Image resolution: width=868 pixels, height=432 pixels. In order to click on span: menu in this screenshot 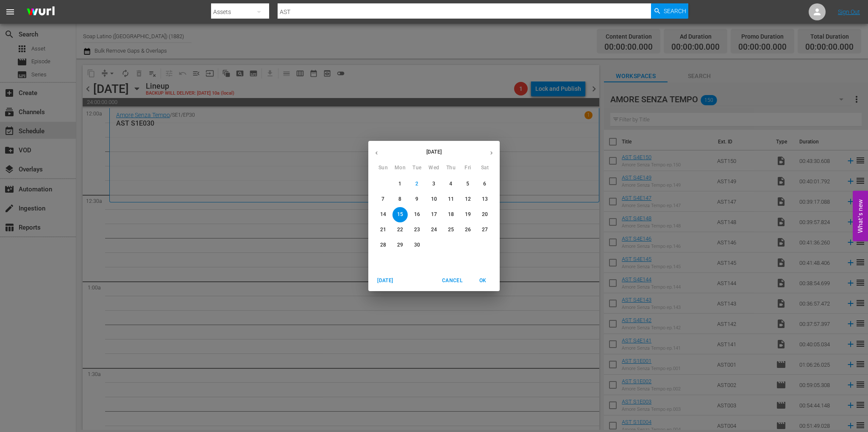, I will do `click(10, 12)`.